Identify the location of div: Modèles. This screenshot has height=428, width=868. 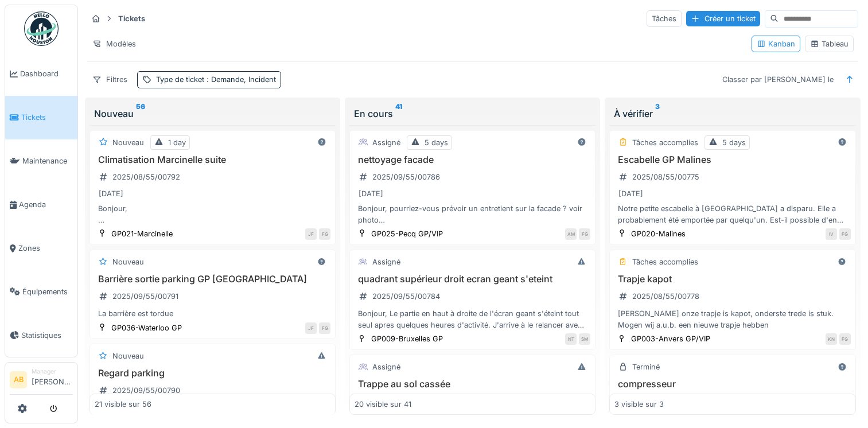
(114, 44).